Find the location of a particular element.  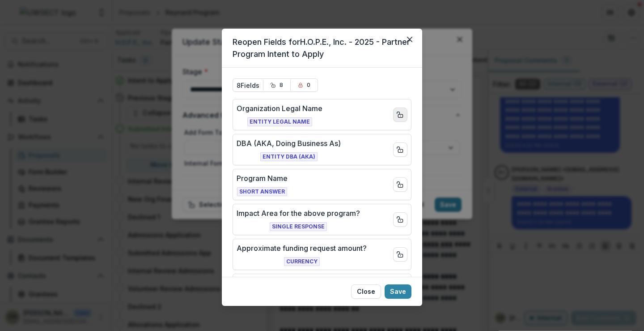

p: Organization Legal Name is located at coordinates (280, 108).